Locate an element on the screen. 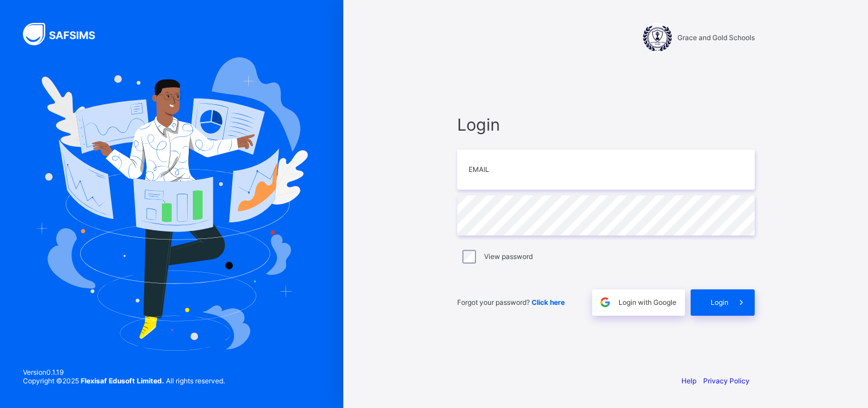 This screenshot has width=868, height=408. span: Forgot your password? is located at coordinates (511, 302).